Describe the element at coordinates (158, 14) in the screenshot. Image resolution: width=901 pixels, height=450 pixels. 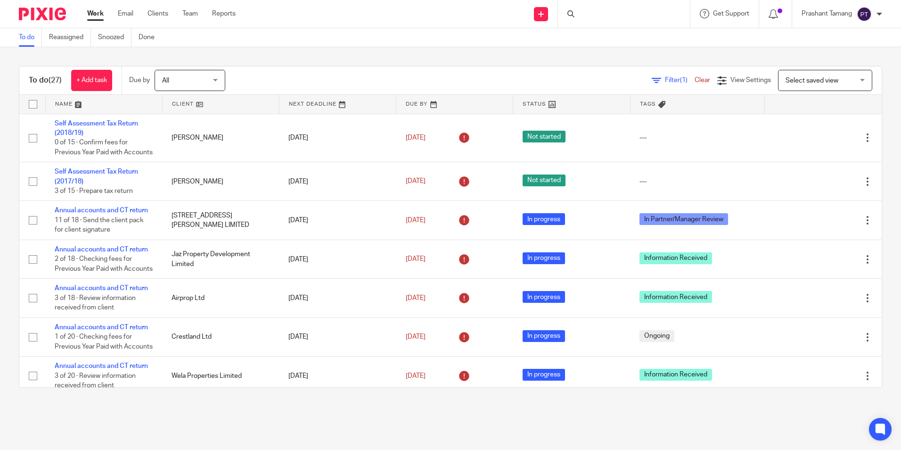
I see `a: Clients` at that location.